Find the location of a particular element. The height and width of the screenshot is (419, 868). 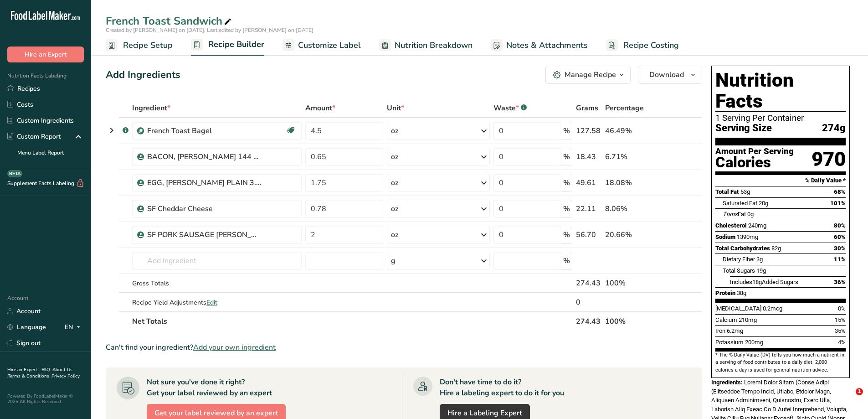

div: 8.06% is located at coordinates (632, 209).